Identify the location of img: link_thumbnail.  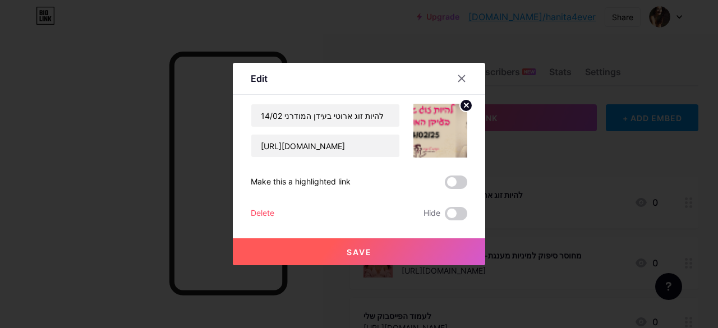
(440, 131).